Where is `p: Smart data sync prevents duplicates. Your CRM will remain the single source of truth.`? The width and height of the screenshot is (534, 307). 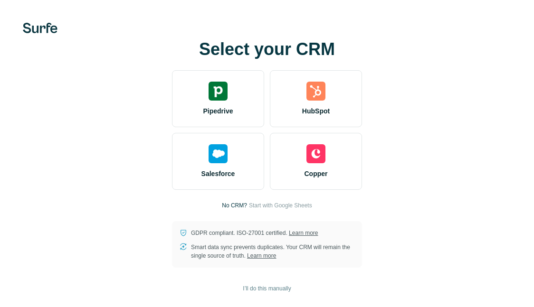
p: Smart data sync prevents duplicates. Your CRM will remain the single source of truth. is located at coordinates (273, 252).